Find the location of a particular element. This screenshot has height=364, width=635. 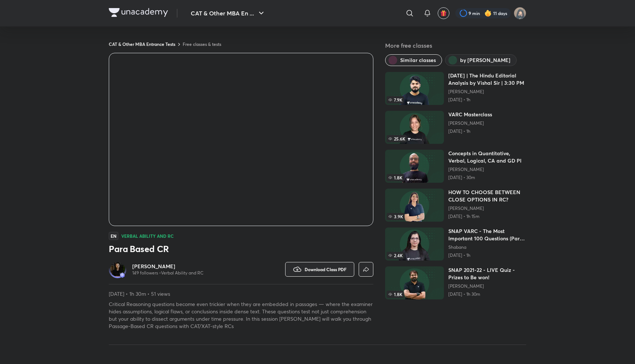

a: Shabana is located at coordinates (487, 248).